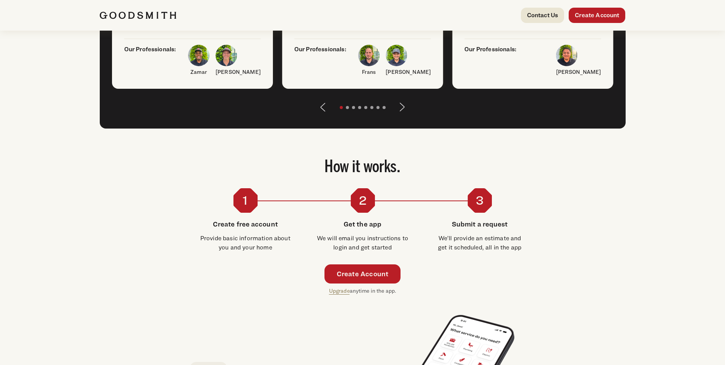  Describe the element at coordinates (384, 107) in the screenshot. I see `li: Page dot 8` at that location.